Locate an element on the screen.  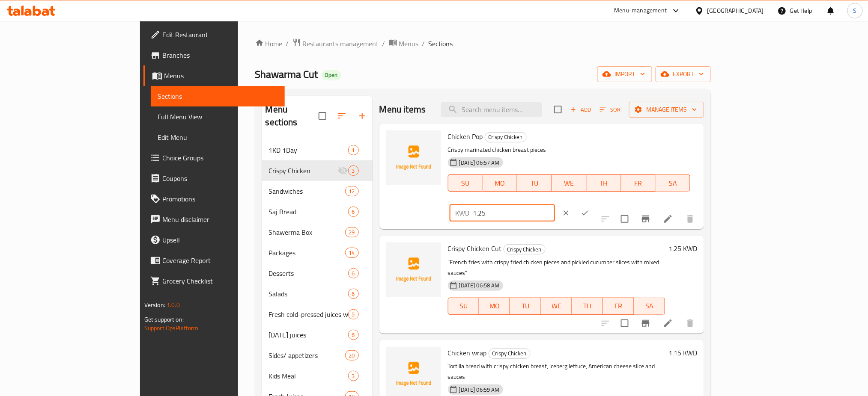
span: 14 is located at coordinates (352, 253).